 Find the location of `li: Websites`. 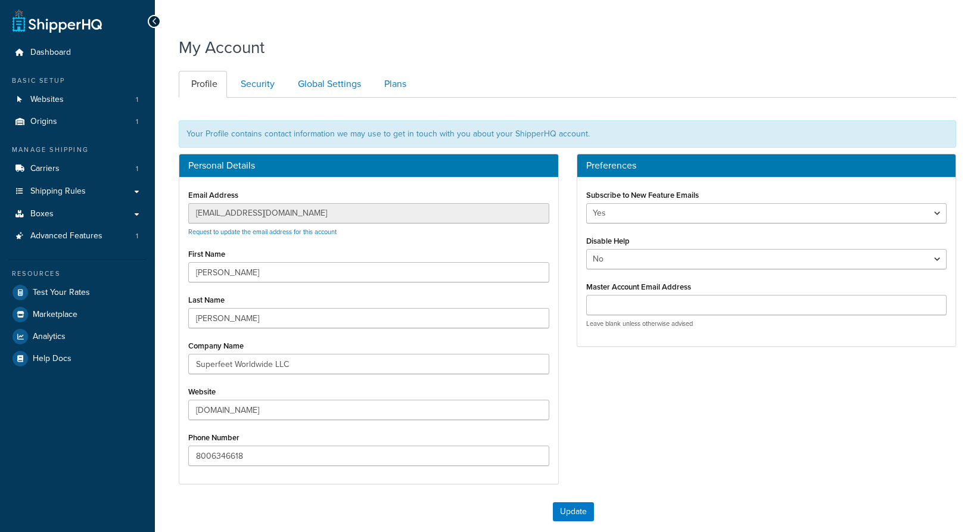

li: Websites is located at coordinates (78, 100).